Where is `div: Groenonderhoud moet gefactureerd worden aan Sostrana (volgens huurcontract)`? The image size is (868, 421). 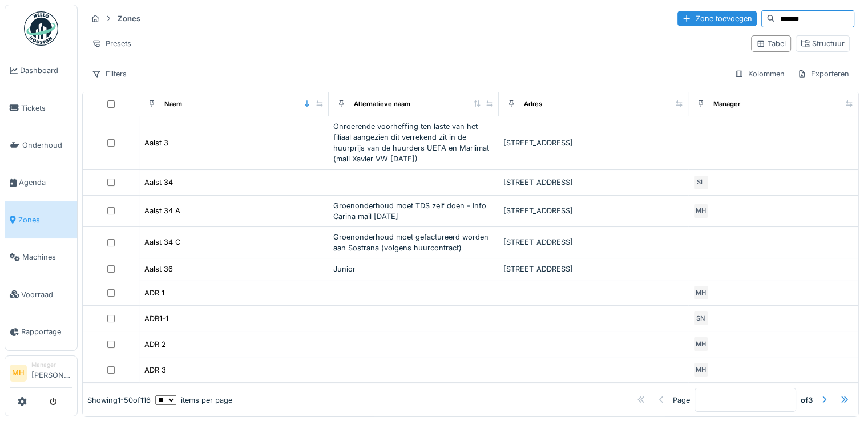
div: Groenonderhoud moet gefactureerd worden aan Sostrana (volgens huurcontract) is located at coordinates (413, 243).